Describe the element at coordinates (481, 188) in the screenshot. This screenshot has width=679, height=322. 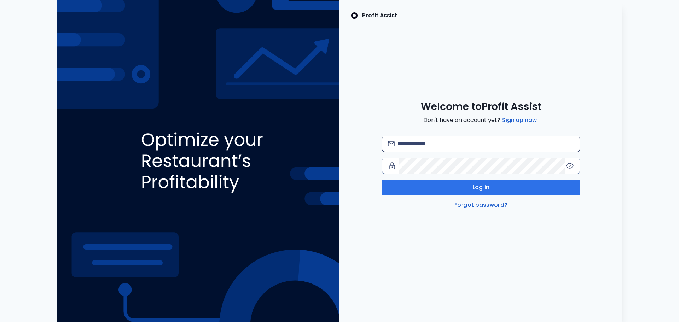
I see `button: Log in` at that location.